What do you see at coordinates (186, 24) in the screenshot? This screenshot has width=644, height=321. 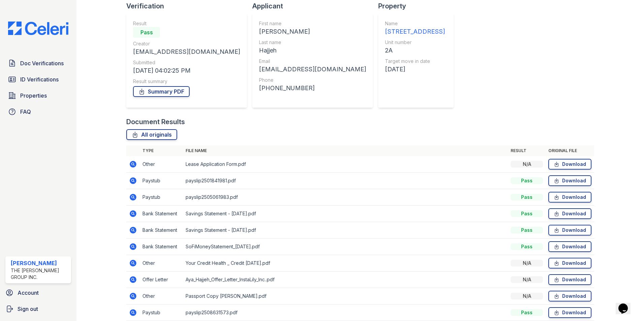 I see `div: Result` at bounding box center [186, 24].